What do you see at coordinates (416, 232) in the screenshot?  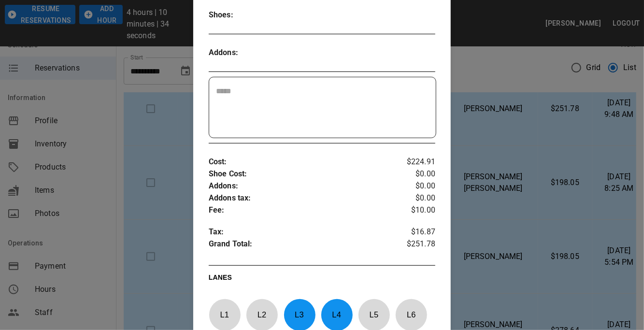 I see `p: $16.87` at bounding box center [416, 232].